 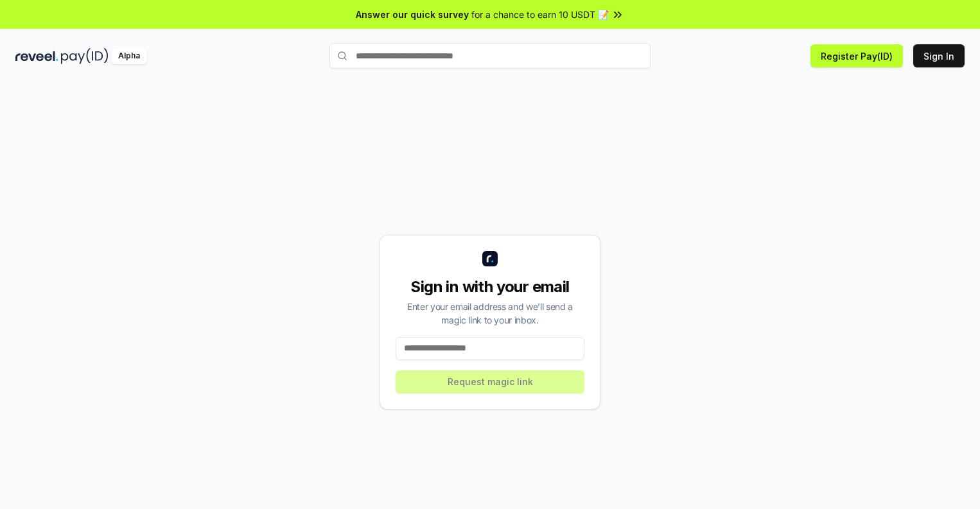 I want to click on img: logo_small, so click(x=490, y=258).